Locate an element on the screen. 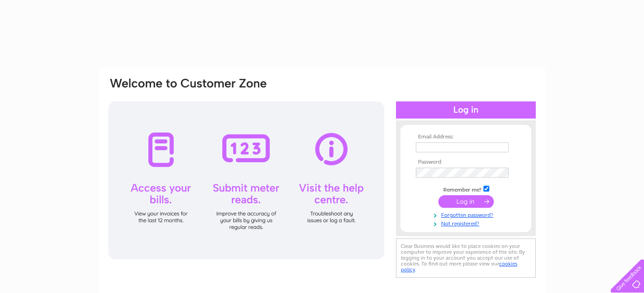  th: Email Address: is located at coordinates (466, 137).